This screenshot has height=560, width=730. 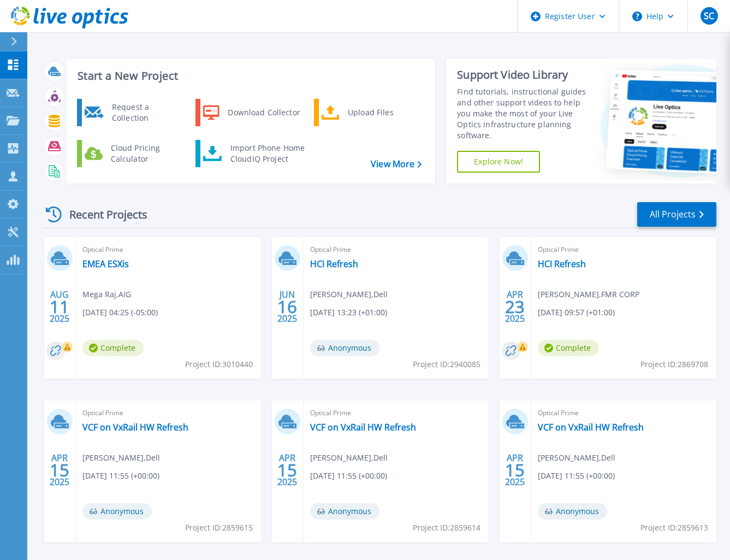 What do you see at coordinates (499, 162) in the screenshot?
I see `a: Explore Now!` at bounding box center [499, 162].